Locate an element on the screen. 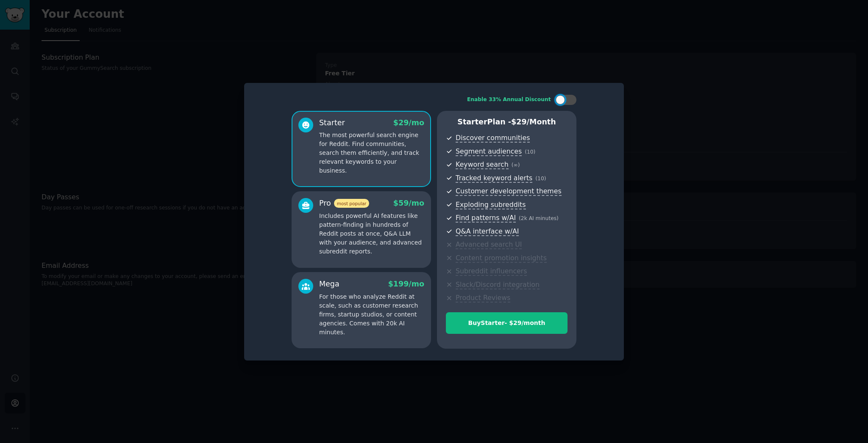 This screenshot has height=443, width=868. p: Includes powerful AI features like pattern-finding in hundreds of Reddit posts at once, Q&A LLM w... is located at coordinates (372, 234).